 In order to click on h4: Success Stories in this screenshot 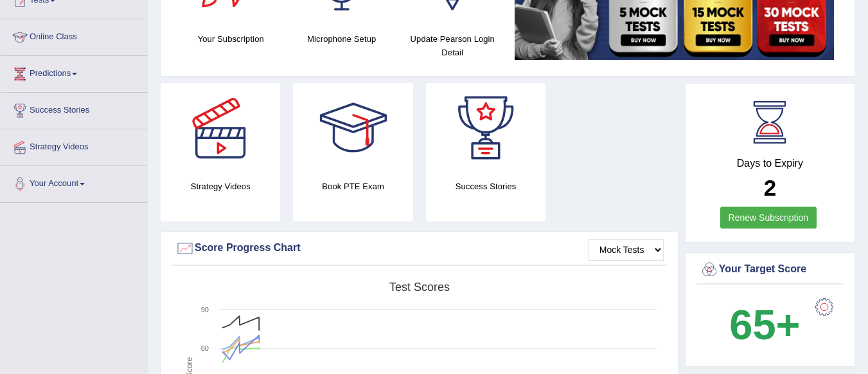, I will do `click(486, 186)`.